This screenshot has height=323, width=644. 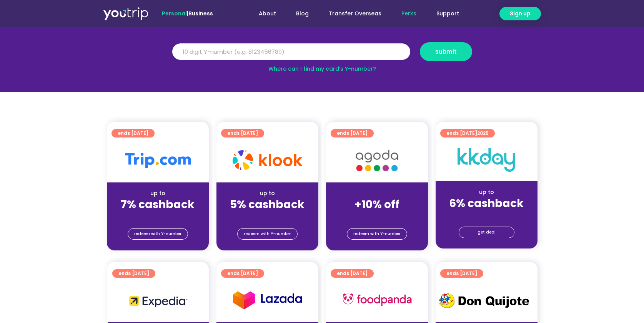 What do you see at coordinates (521, 13) in the screenshot?
I see `a: Sign up` at bounding box center [521, 13].